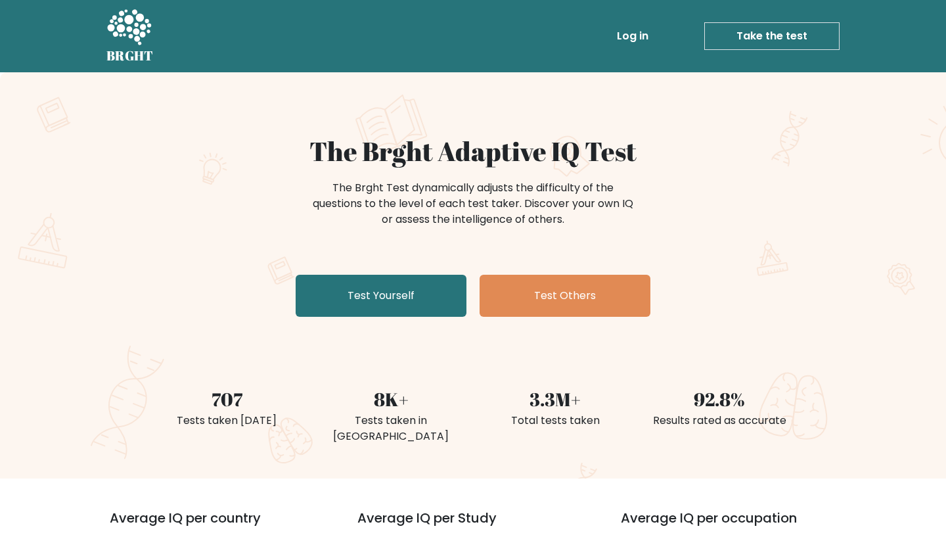 The height and width of the screenshot is (539, 946). I want to click on div: 707, so click(227, 399).